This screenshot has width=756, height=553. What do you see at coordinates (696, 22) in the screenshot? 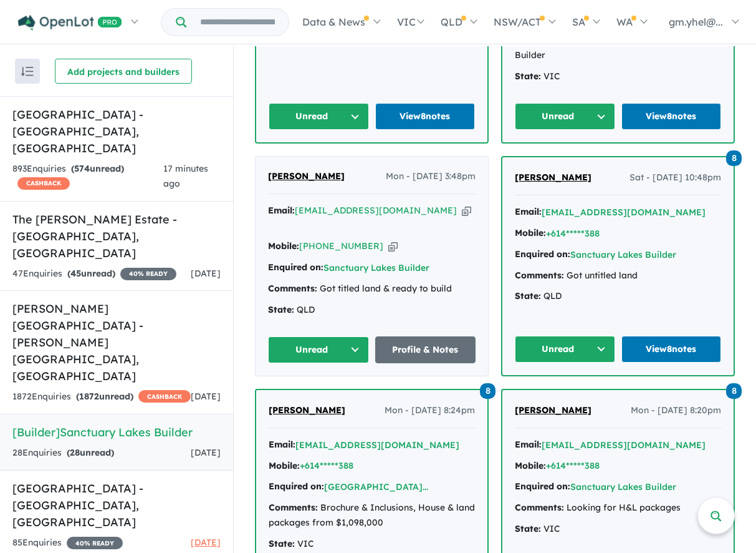
I see `span: gm.yhel@...` at bounding box center [696, 22].